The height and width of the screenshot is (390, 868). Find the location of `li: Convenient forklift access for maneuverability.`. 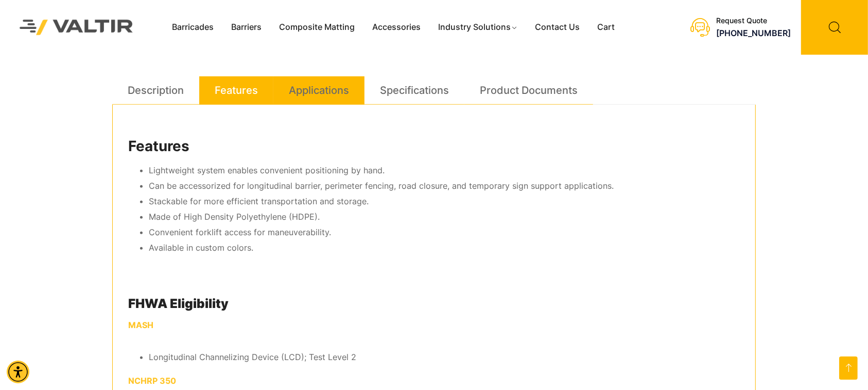

li: Convenient forklift access for maneuverability. is located at coordinates (444, 233).